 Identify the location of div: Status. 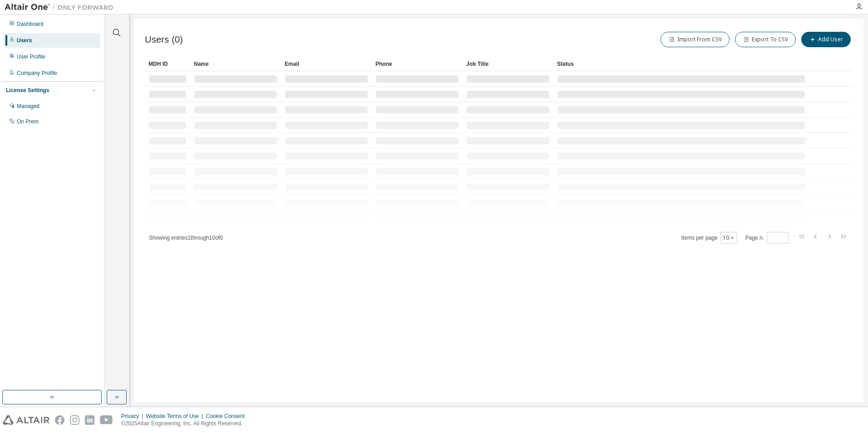
(681, 64).